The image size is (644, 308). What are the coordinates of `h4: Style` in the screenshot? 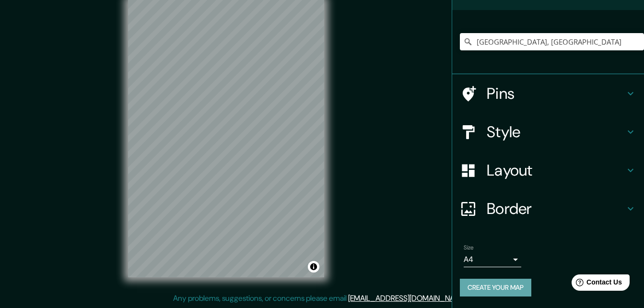 It's located at (556, 132).